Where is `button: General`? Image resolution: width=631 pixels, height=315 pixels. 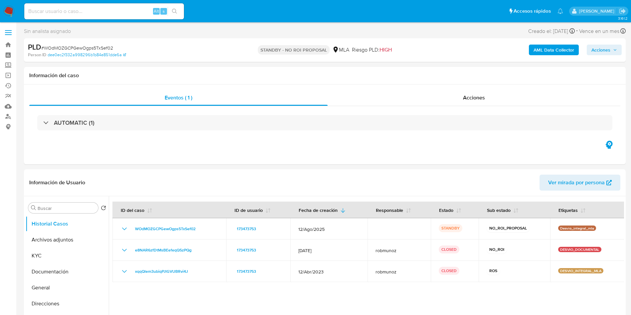 button: General is located at coordinates (67, 288).